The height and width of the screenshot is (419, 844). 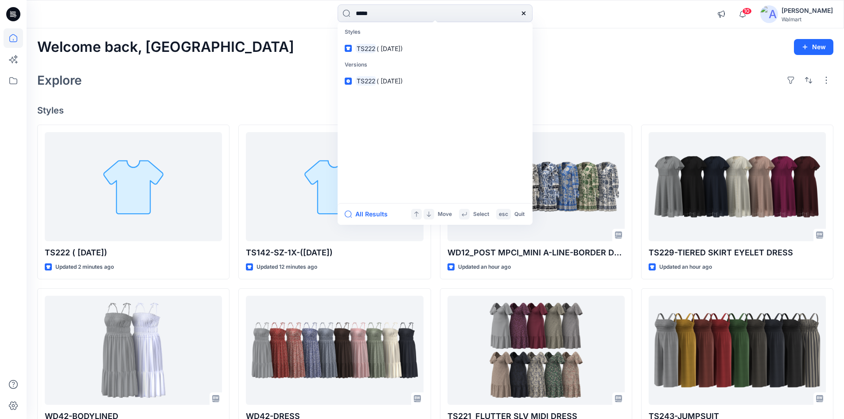 What do you see at coordinates (435, 32) in the screenshot?
I see `p: Styles` at bounding box center [435, 32].